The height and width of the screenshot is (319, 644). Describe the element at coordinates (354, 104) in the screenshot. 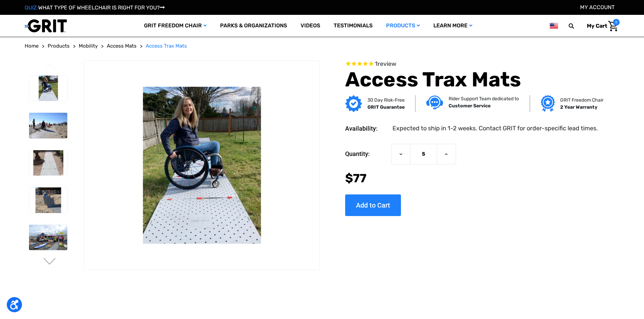

I see `img: GRIT Guarantee` at that location.